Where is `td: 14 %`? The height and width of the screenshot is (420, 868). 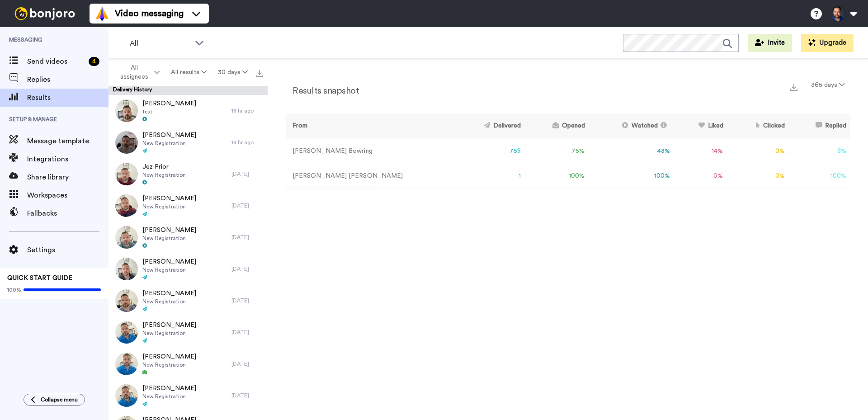
td: 14 % is located at coordinates (700, 151).